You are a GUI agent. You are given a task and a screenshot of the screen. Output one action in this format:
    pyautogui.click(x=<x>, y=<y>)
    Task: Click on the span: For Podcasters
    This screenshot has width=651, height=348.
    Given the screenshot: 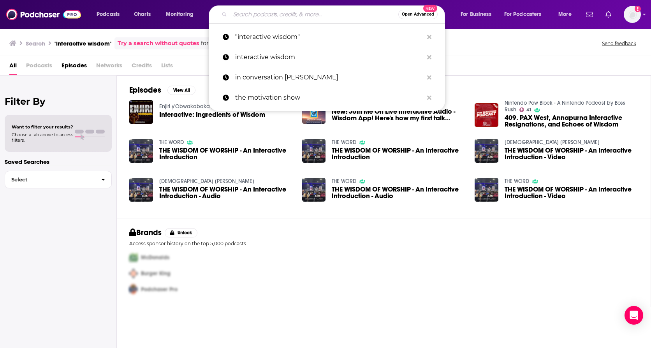 What is the action you would take?
    pyautogui.click(x=523, y=14)
    